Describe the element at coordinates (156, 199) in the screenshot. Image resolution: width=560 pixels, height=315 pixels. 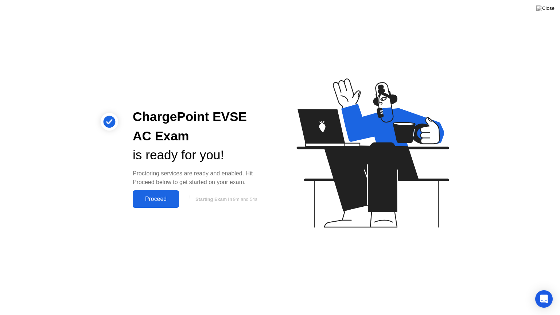
I see `div: Proceed` at that location.